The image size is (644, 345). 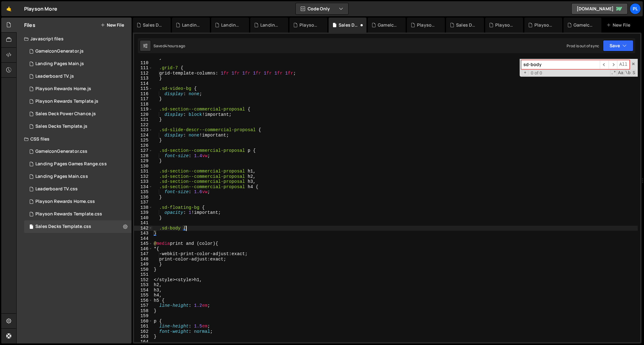 I want to click on div: 139, so click(x=143, y=213).